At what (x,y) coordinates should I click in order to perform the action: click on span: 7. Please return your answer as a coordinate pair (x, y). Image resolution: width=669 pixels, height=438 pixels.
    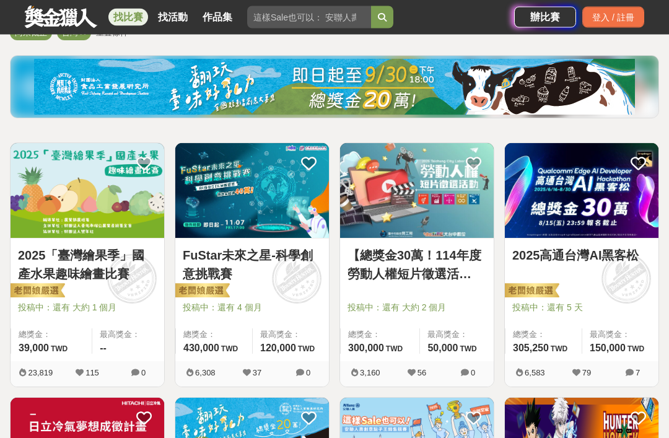
    Looking at the image, I should click on (637, 373).